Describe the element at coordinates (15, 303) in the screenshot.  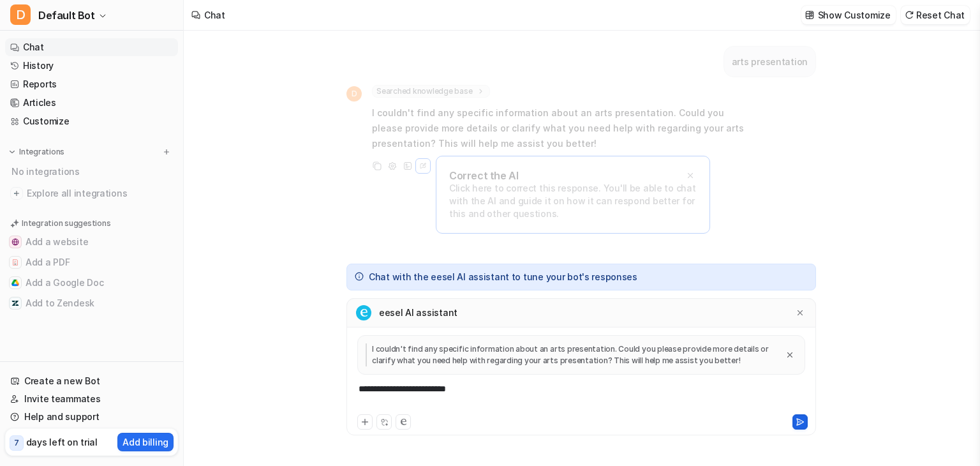
I see `img: Add to Zendesk` at that location.